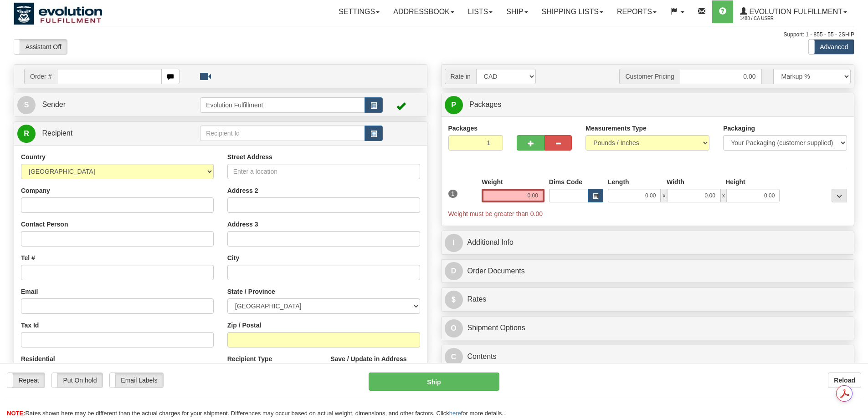 The width and height of the screenshot is (868, 418). I want to click on label: Email, so click(29, 292).